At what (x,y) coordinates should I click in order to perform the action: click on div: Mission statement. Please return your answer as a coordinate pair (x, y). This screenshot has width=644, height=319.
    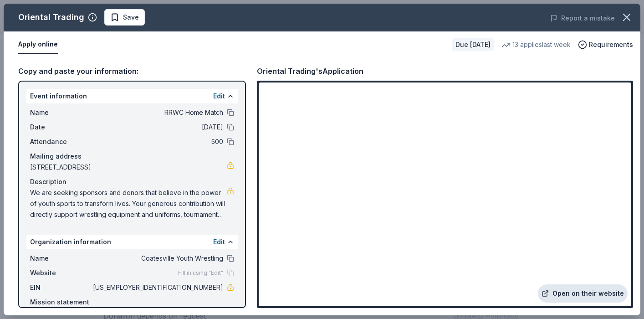
    Looking at the image, I should click on (132, 302).